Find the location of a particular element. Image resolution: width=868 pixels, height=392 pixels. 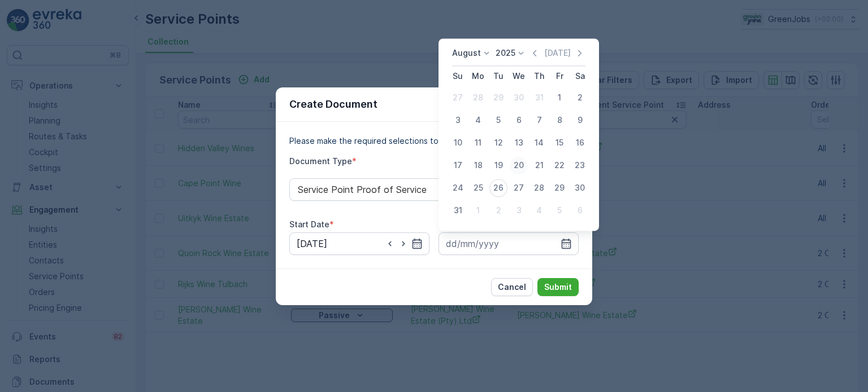

label: Document Type is located at coordinates (321, 161).